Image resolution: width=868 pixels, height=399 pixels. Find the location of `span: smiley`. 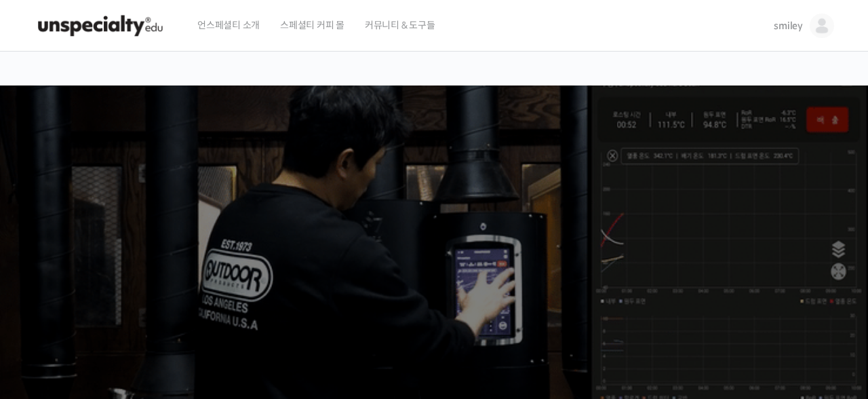

span: smiley is located at coordinates (788, 26).